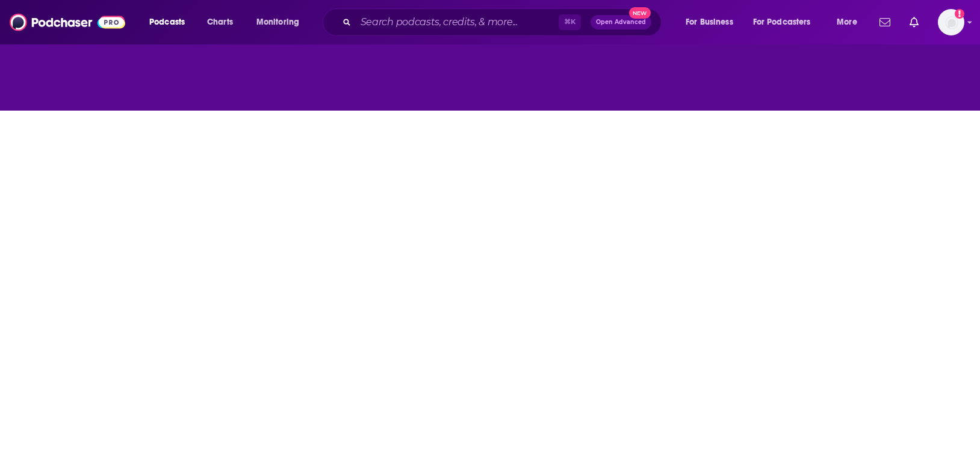 This screenshot has height=476, width=980. Describe the element at coordinates (68, 22) in the screenshot. I see `img: Podchaser - Follow, Share and Rate Podcasts` at that location.